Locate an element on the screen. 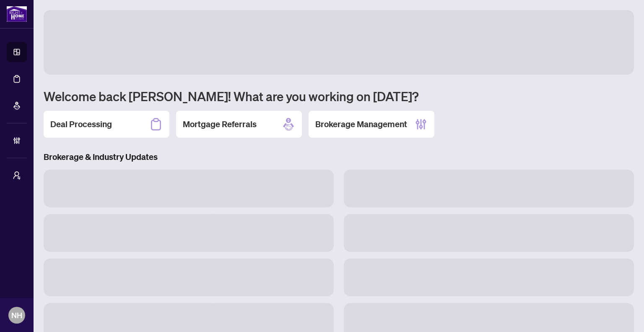  span: NH is located at coordinates (17, 315).